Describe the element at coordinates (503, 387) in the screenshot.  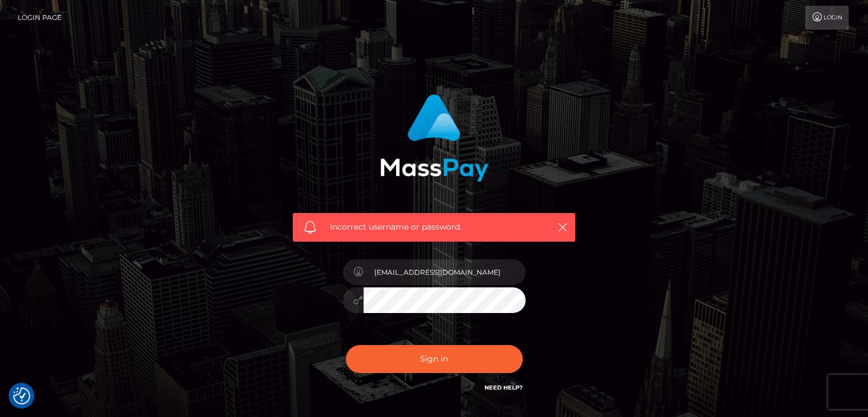
I see `a: Need Help?` at that location.